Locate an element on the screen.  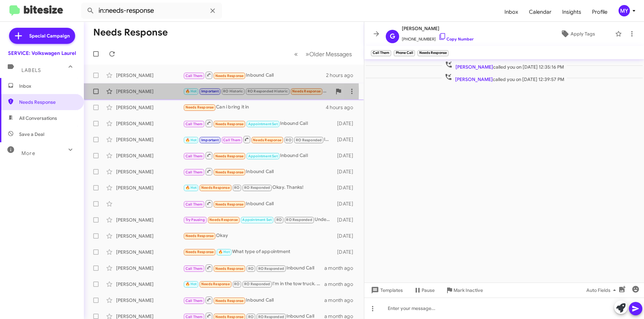
a: Special Campaign is located at coordinates (42, 36).